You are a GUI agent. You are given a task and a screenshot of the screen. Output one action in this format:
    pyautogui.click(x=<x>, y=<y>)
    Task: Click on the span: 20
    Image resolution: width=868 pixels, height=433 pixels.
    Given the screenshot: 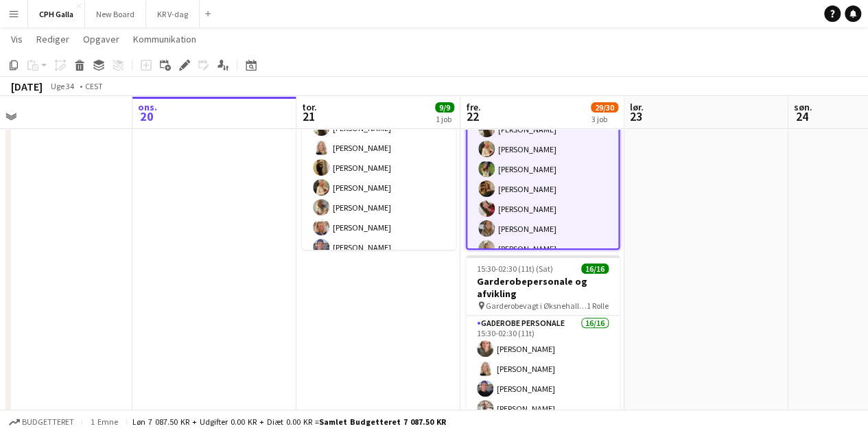 What is the action you would take?
    pyautogui.click(x=146, y=116)
    